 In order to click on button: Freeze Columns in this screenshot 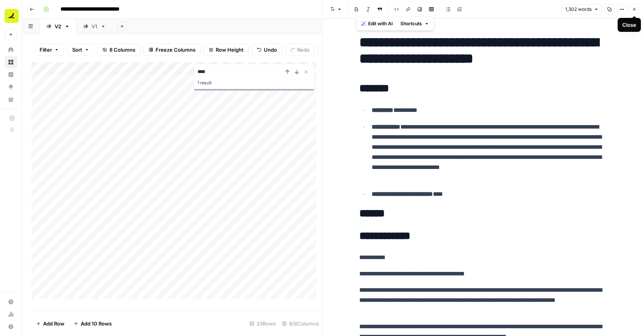, I will do `click(172, 50)`.